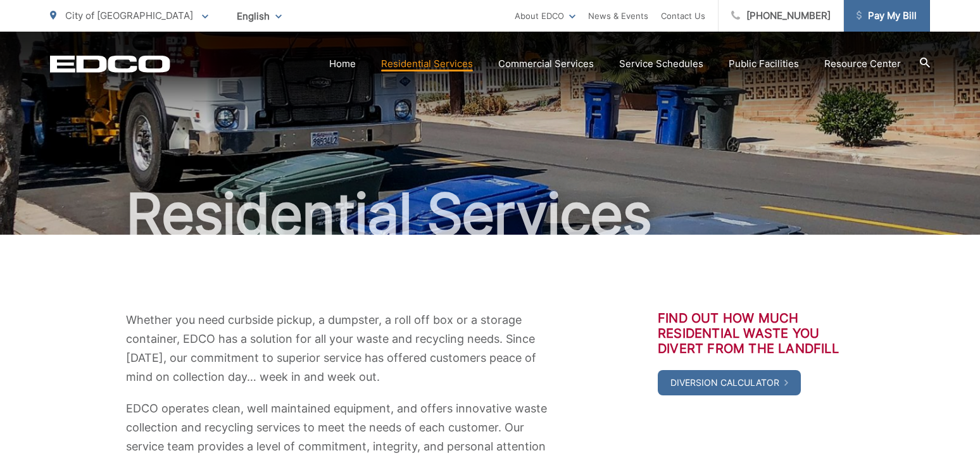 This screenshot has height=458, width=980. What do you see at coordinates (110, 64) in the screenshot?
I see `a: EDCD logo. Return to the homepage.` at bounding box center [110, 64].